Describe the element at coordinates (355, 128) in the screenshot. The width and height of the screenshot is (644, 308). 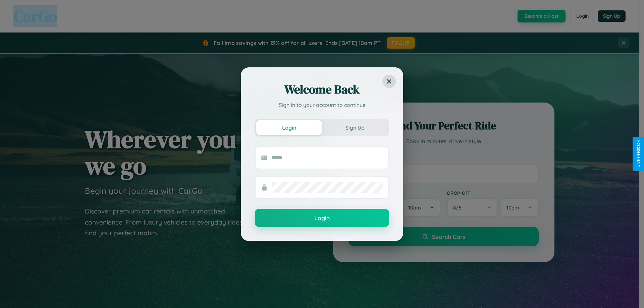
I see `button: Sign Up` at that location.